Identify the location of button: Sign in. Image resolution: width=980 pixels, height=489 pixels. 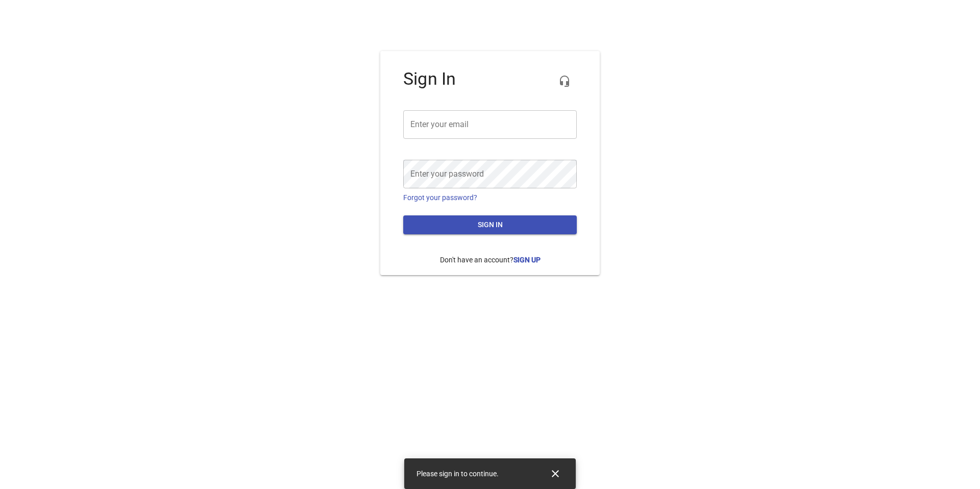
(490, 225).